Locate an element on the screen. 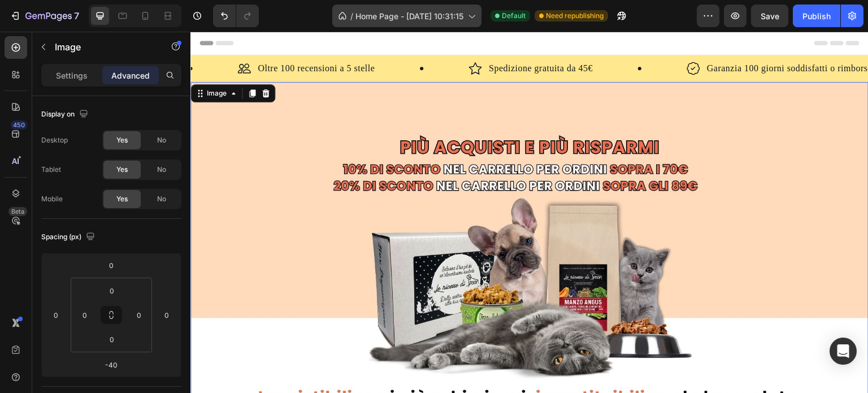  input: -40 is located at coordinates (112, 364).